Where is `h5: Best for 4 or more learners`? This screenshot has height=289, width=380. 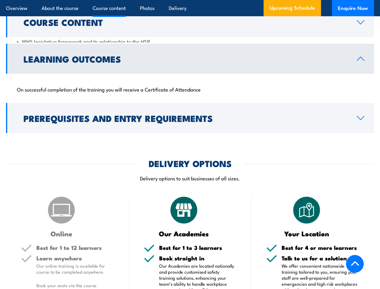
h5: Best for 4 or more learners is located at coordinates (320, 248).